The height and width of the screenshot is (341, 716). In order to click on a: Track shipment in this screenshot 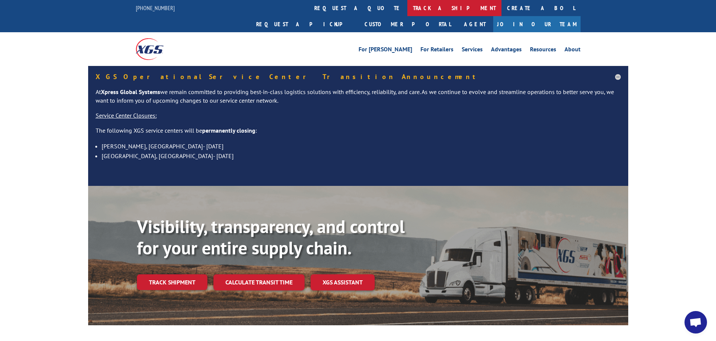, I will do `click(172, 283)`.